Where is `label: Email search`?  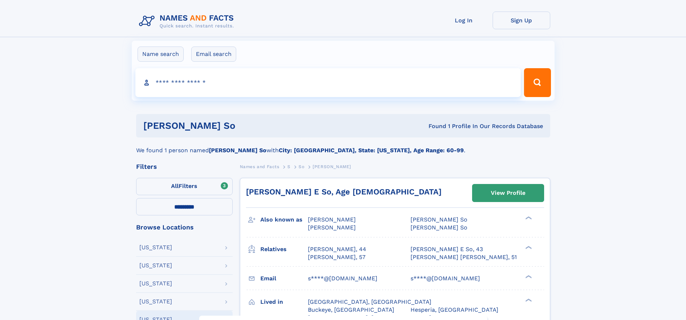 label: Email search is located at coordinates (214, 54).